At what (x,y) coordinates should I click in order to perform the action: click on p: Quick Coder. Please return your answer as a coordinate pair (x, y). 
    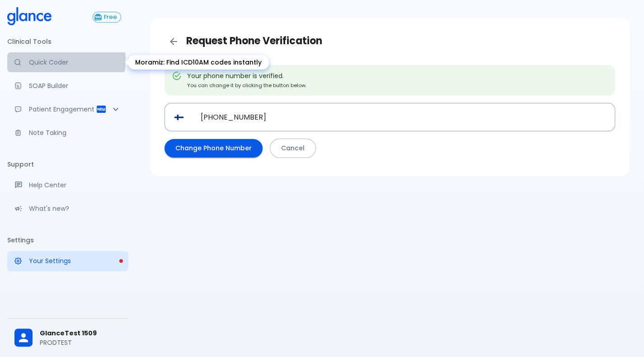
    Looking at the image, I should click on (75, 63).